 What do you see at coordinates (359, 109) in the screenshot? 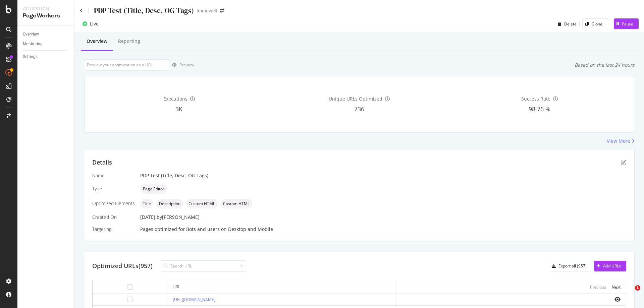
I see `span: 736` at bounding box center [359, 109].